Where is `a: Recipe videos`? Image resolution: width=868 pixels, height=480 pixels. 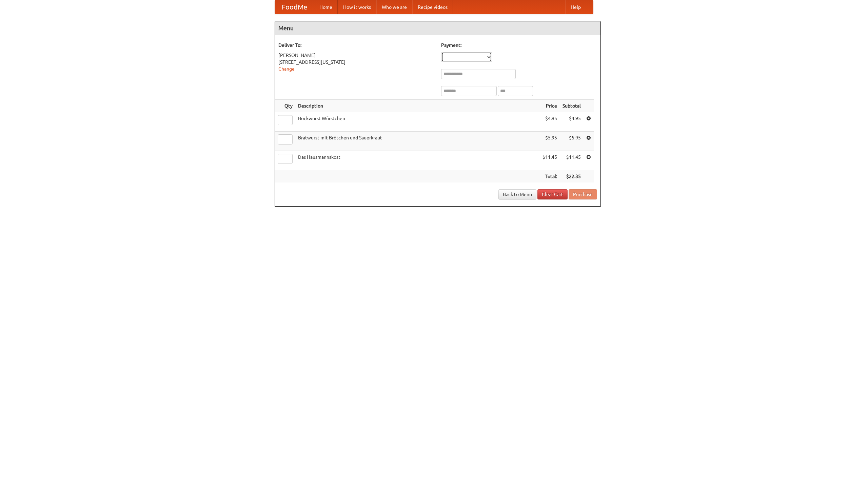
a: Recipe videos is located at coordinates (433, 7).